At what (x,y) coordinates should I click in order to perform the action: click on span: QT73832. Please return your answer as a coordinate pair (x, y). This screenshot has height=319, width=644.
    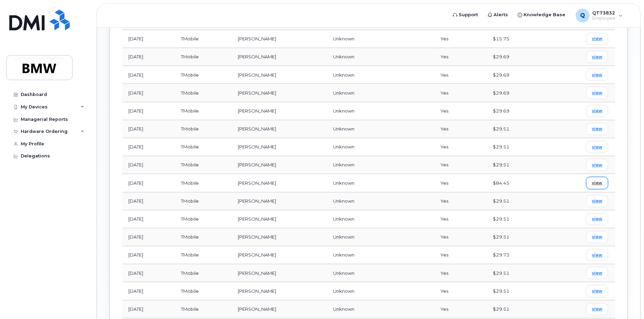
    Looking at the image, I should click on (603, 13).